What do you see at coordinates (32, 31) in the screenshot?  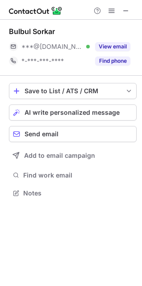 I see `div: Bulbul Sorkar` at bounding box center [32, 31].